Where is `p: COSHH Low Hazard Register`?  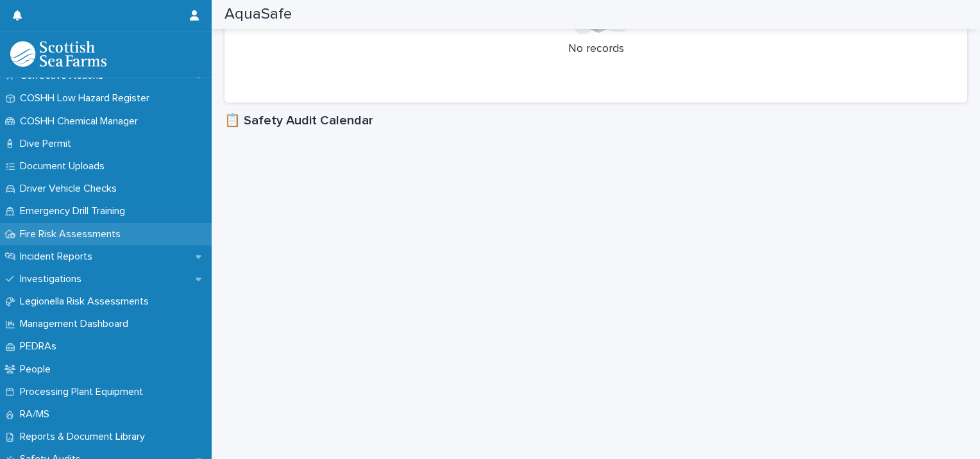 p: COSHH Low Hazard Register is located at coordinates (87, 98).